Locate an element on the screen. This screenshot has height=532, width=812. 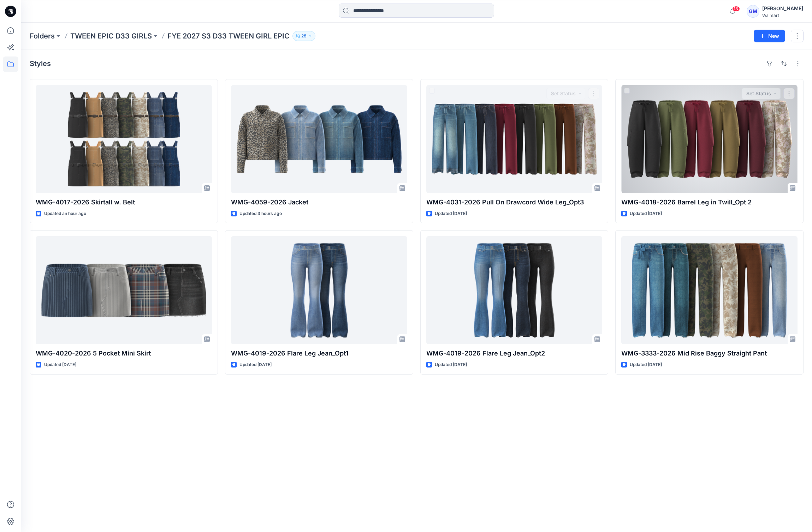
a: WMG-4020-2026 5 Pocket Mini Skirt is located at coordinates (123, 290).